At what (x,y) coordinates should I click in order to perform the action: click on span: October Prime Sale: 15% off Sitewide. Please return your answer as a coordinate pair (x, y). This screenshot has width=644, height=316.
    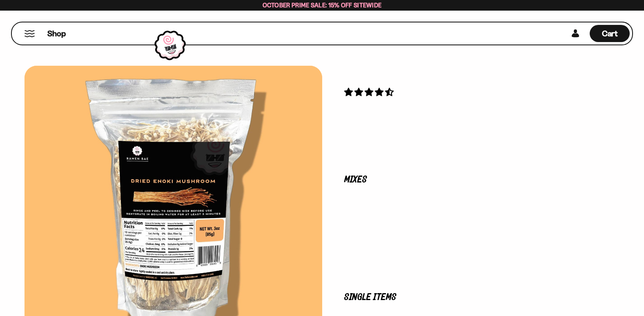
    Looking at the image, I should click on (322, 5).